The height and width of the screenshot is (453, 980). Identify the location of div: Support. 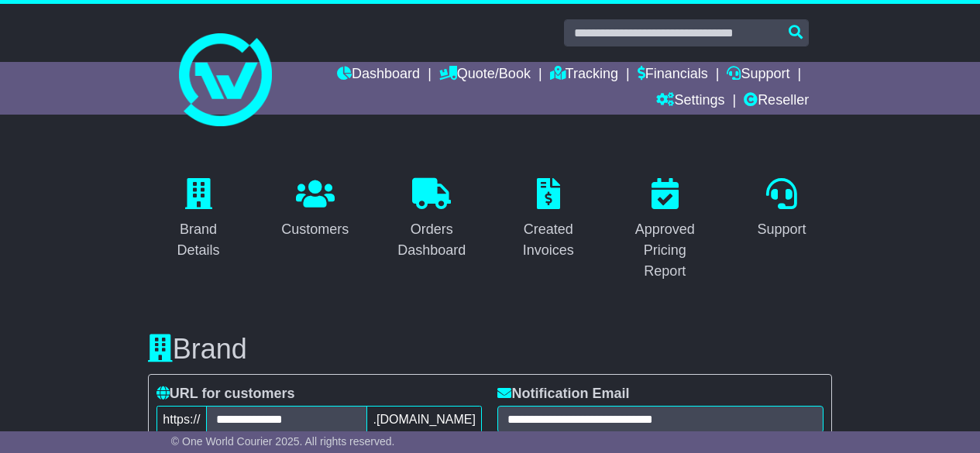
(781, 229).